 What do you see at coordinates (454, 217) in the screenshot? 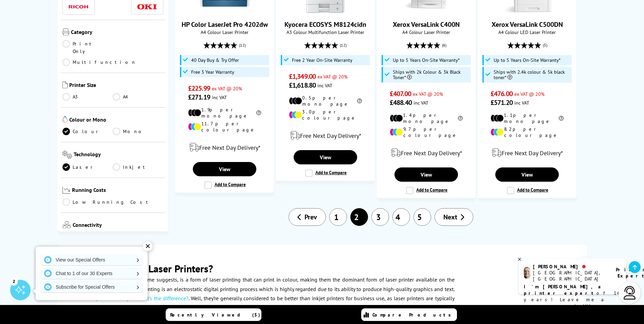
I see `a: Next` at bounding box center [454, 217].